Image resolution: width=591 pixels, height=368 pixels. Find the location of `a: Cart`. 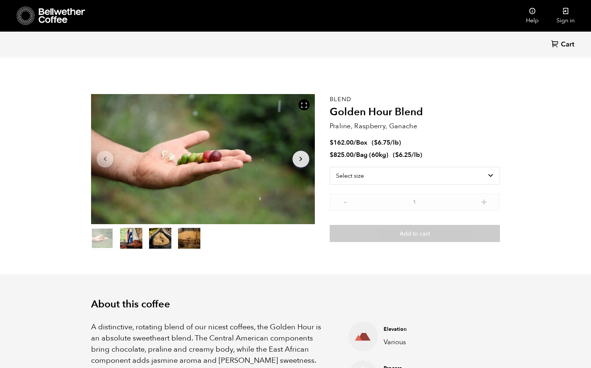

a: Cart is located at coordinates (564, 45).